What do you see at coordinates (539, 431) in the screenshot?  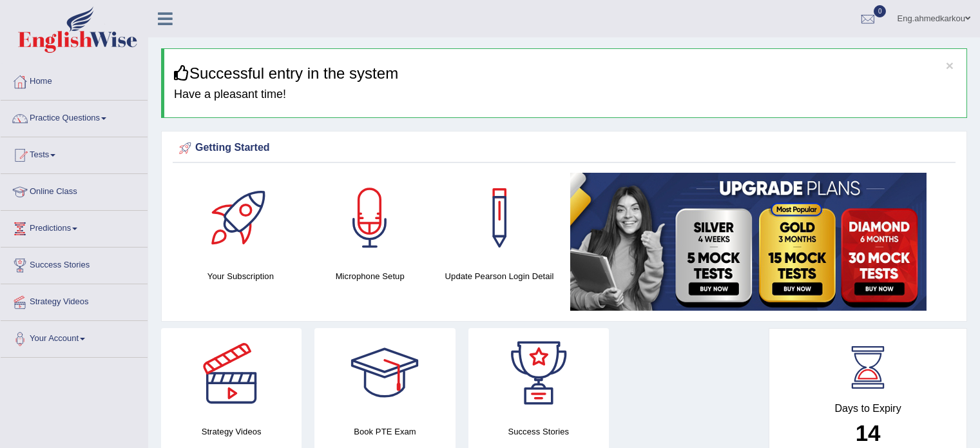 I see `h4: Success Stories` at bounding box center [539, 431].